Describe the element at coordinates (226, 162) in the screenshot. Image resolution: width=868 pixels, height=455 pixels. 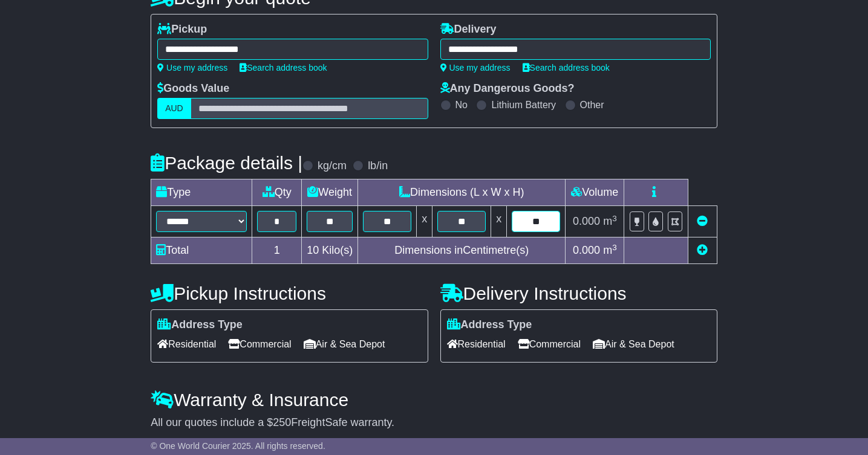
I see `h4: Package details |` at that location.